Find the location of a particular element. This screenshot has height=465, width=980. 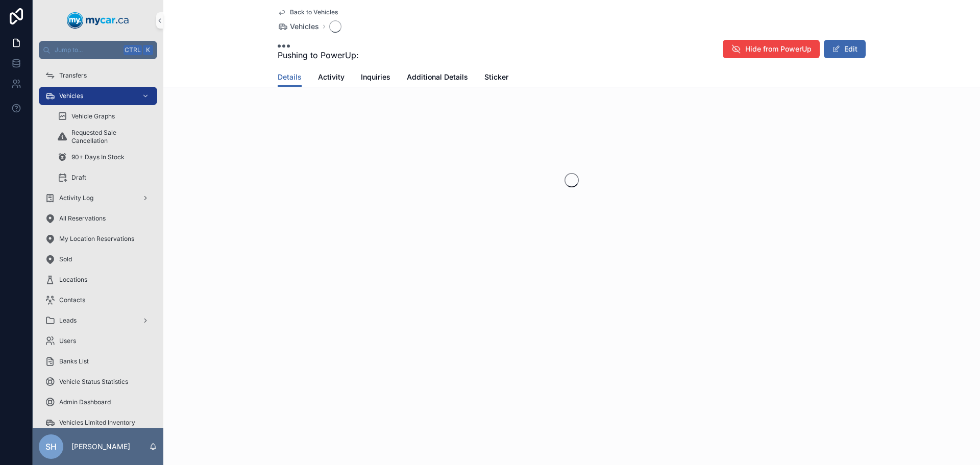

span: My Location Reservations is located at coordinates (97, 239).